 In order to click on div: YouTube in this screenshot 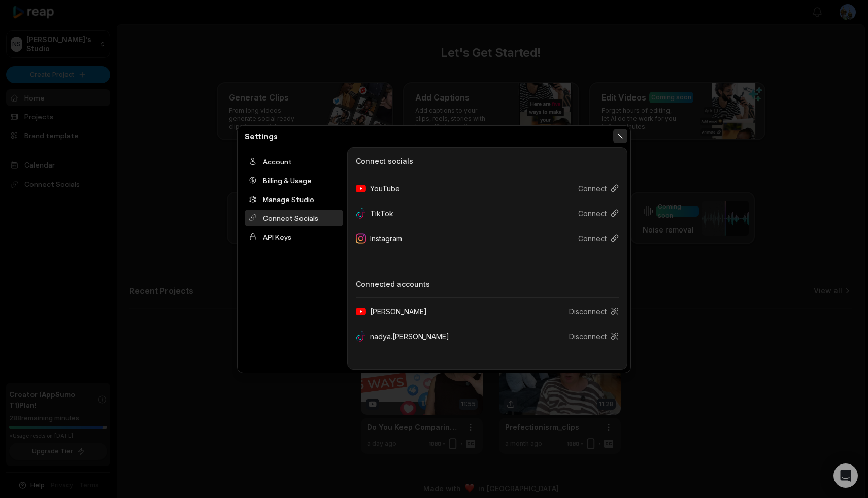, I will do `click(382, 188)`.